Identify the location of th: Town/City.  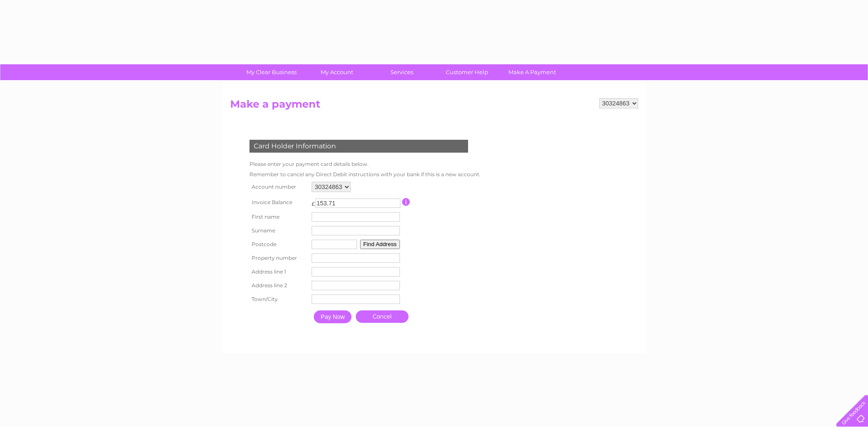
(279, 299).